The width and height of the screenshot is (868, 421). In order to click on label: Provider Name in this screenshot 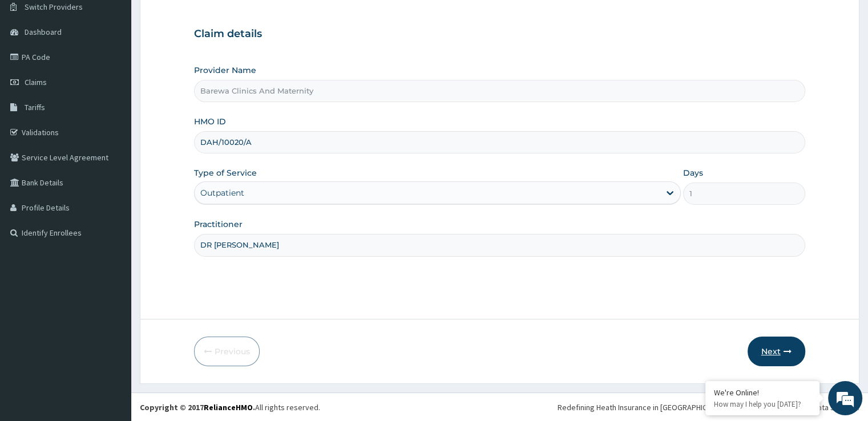, I will do `click(225, 70)`.